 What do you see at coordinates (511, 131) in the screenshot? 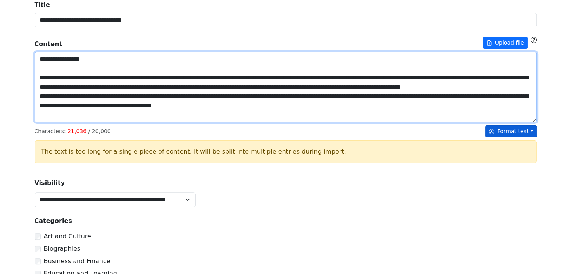
I see `button: Format text` at bounding box center [511, 131].